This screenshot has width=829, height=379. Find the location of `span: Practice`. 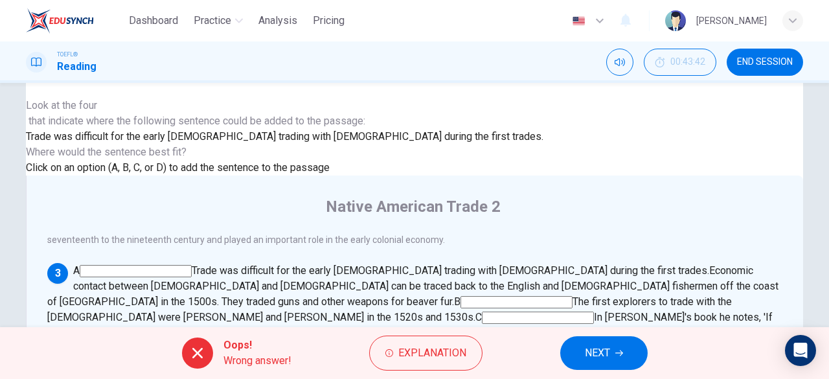

span: Practice is located at coordinates (212, 21).